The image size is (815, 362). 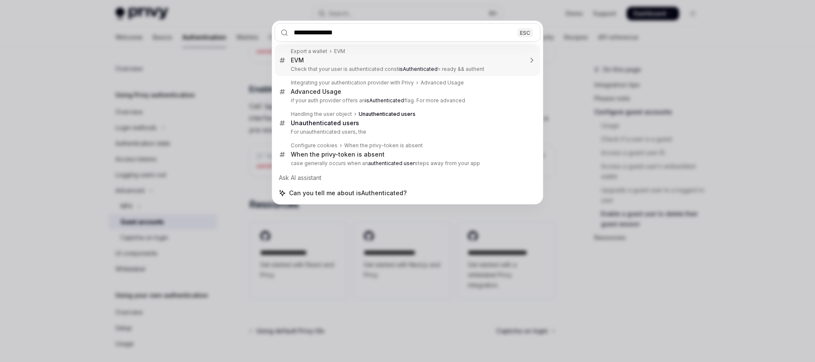 I want to click on p: For unauthenticated users, the, so click(x=406, y=132).